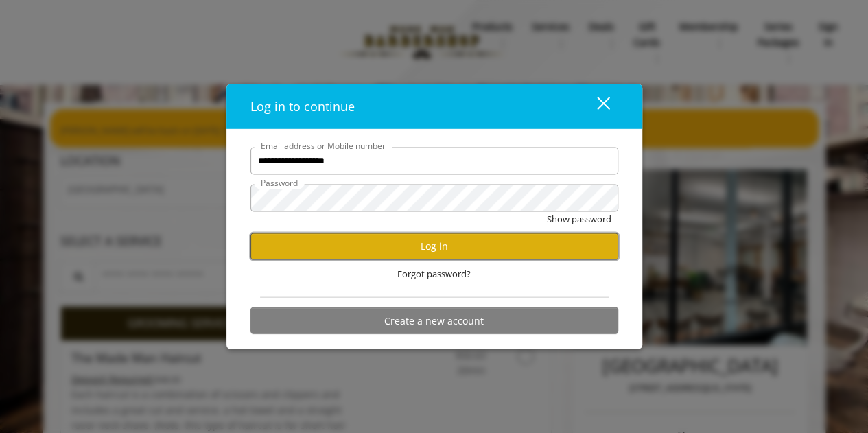 This screenshot has width=868, height=433. What do you see at coordinates (579, 218) in the screenshot?
I see `button: Show password` at bounding box center [579, 218].